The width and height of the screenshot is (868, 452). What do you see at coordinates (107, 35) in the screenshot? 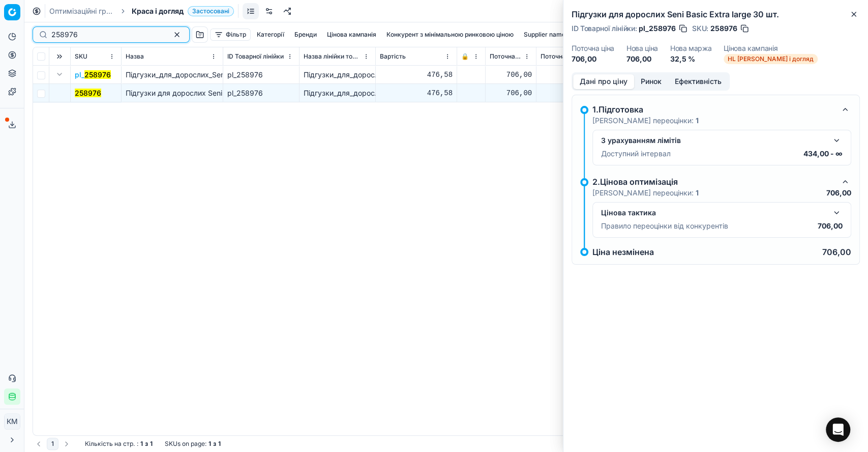
I see `input: Пошук по SKU або назві` at bounding box center [107, 35].